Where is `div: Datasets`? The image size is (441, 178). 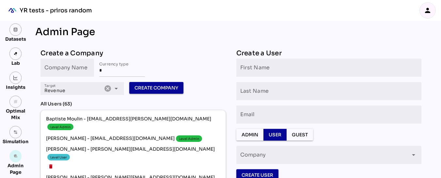 div: Datasets is located at coordinates (16, 39).